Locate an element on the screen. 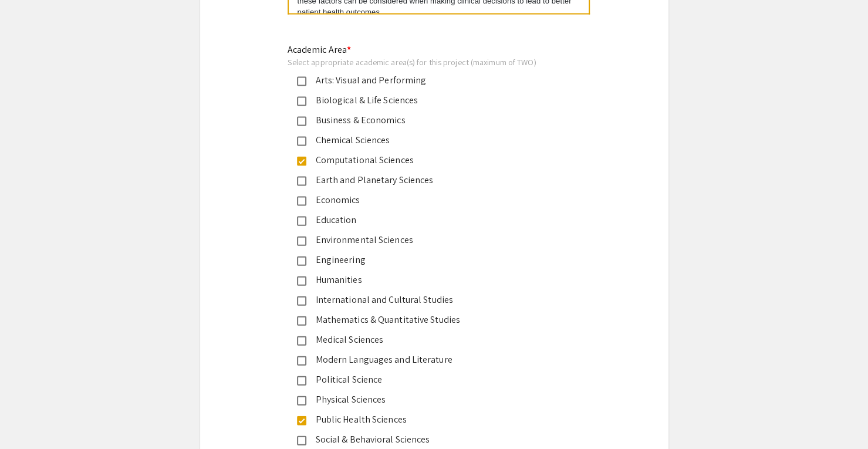  div: Select appropriate academic area(s) for this project (maximum of TWO) is located at coordinates (425, 62).